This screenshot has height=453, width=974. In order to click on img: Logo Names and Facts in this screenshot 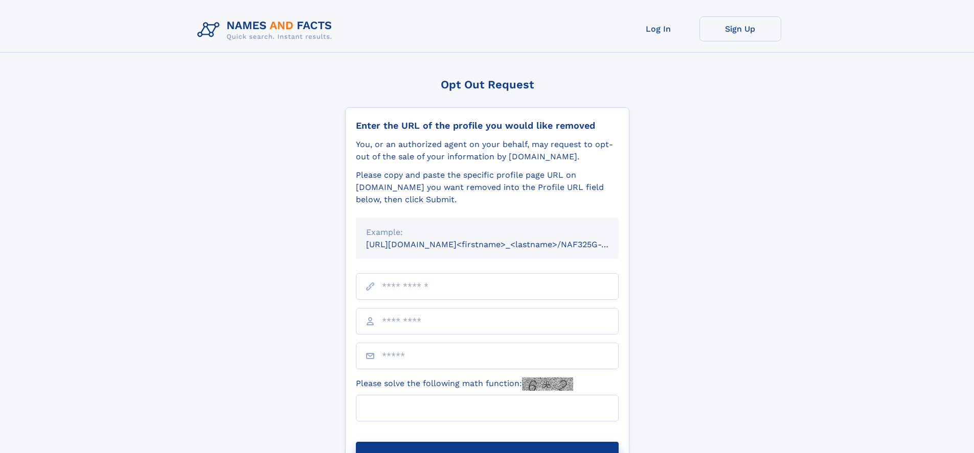, I will do `click(267, 30)`.